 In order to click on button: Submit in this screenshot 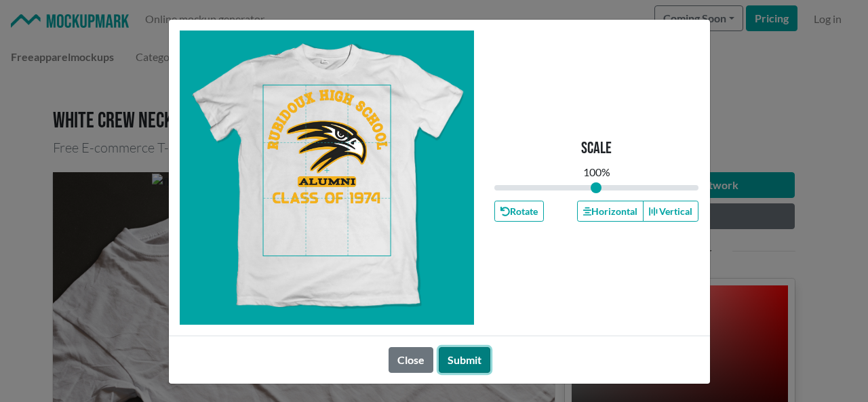, I will do `click(465, 360)`.